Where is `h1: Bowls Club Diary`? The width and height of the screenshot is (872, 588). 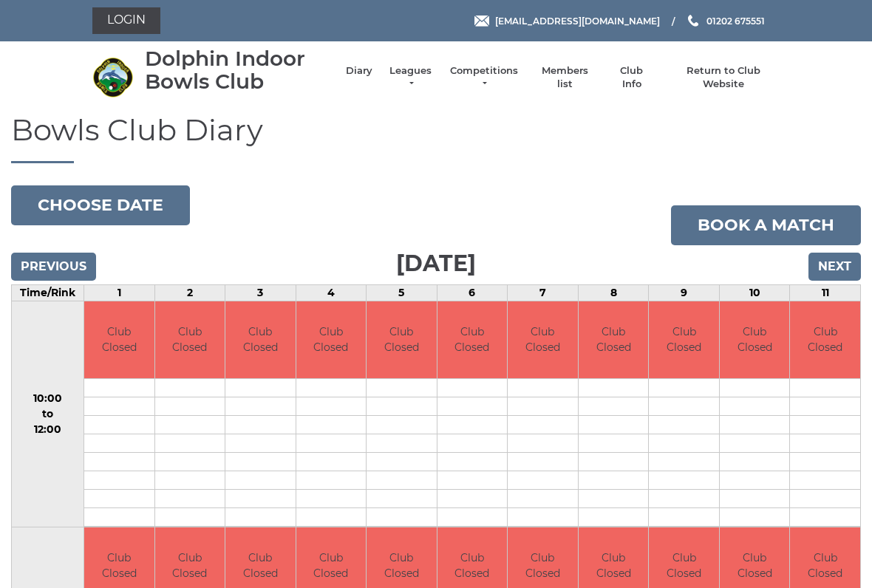 h1: Bowls Club Diary is located at coordinates (436, 138).